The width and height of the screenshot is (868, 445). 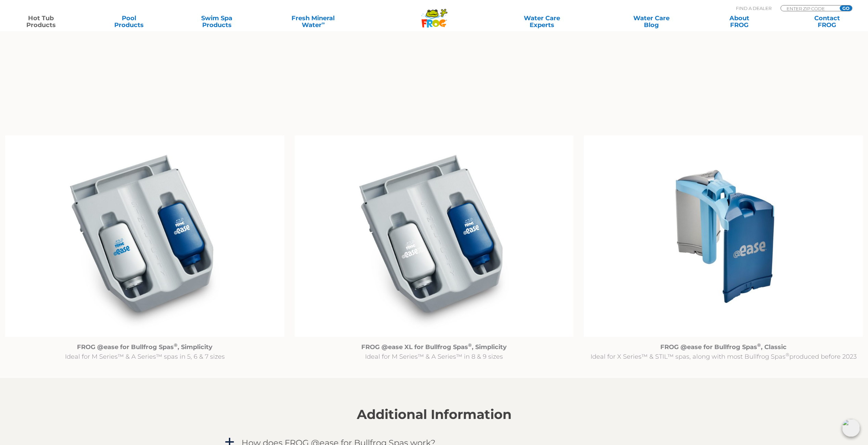 I want to click on input: GO, so click(x=846, y=8).